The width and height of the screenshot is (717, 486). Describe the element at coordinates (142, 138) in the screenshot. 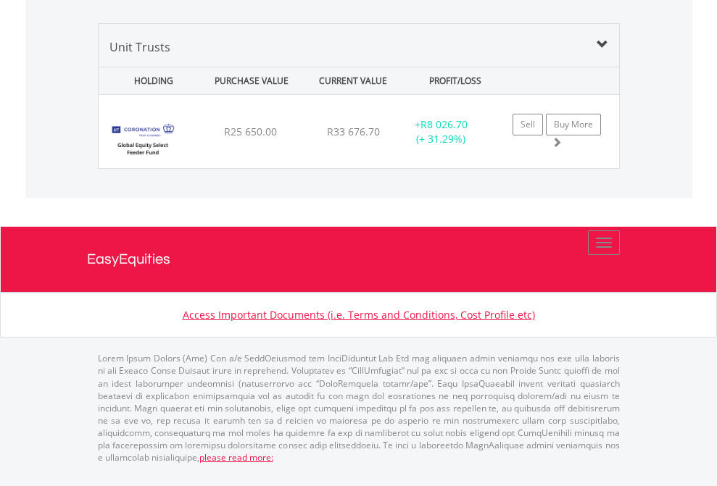

I see `img: UT.ZA.CGEFP.png` at that location.